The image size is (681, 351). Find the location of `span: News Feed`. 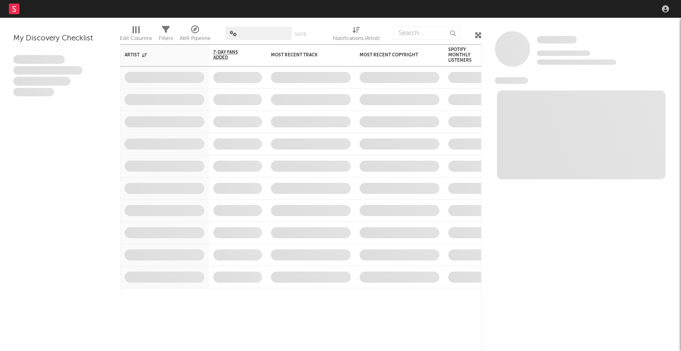

span: News Feed is located at coordinates (511, 80).